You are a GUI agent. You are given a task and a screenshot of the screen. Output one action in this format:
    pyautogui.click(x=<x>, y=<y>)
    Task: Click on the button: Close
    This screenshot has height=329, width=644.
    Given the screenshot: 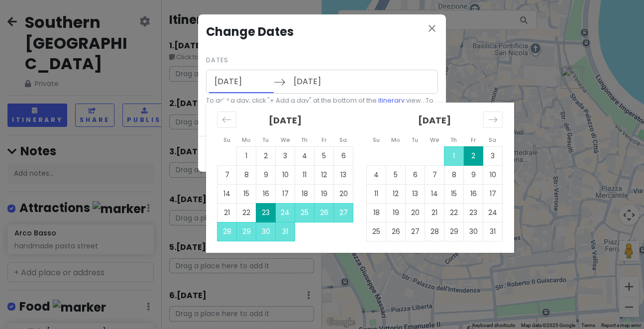 What is the action you would take?
    pyautogui.click(x=432, y=30)
    